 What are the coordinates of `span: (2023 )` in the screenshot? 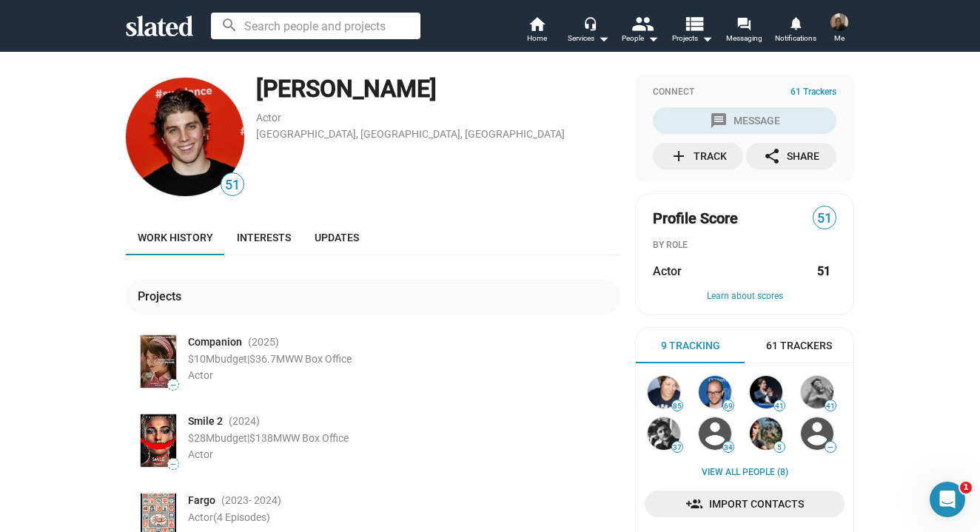 It's located at (251, 500).